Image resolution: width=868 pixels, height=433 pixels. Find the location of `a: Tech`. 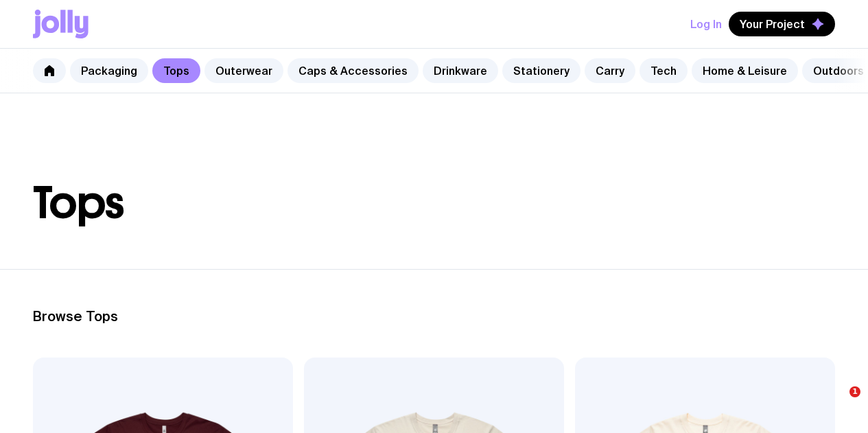

a: Tech is located at coordinates (663, 71).